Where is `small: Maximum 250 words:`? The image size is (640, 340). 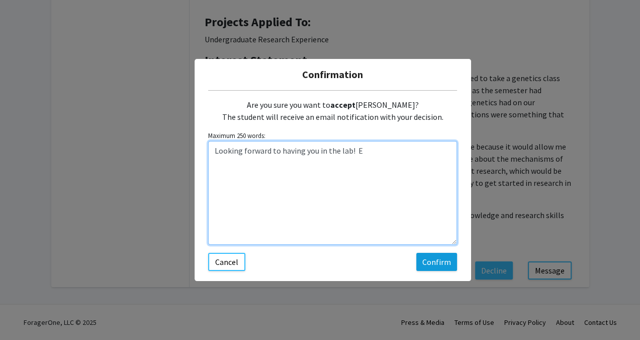
small: Maximum 250 words: is located at coordinates (332, 135).